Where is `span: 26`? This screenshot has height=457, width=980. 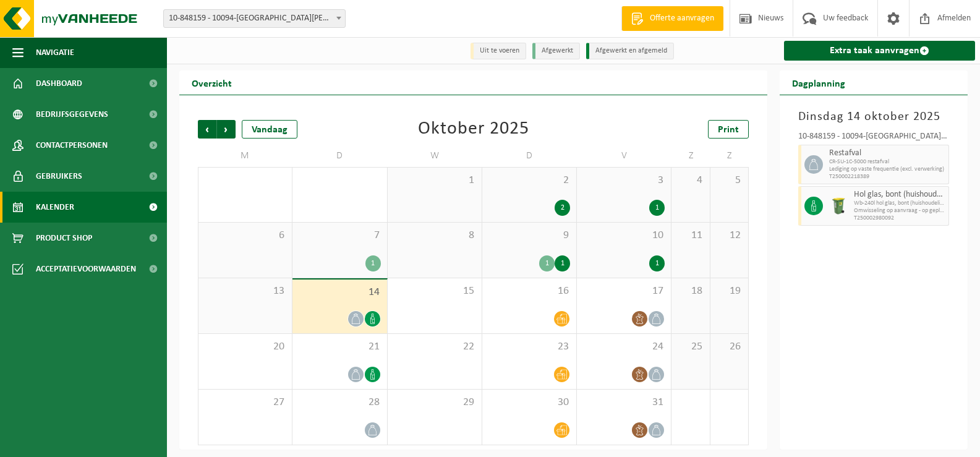
span: 26 is located at coordinates (729, 347).